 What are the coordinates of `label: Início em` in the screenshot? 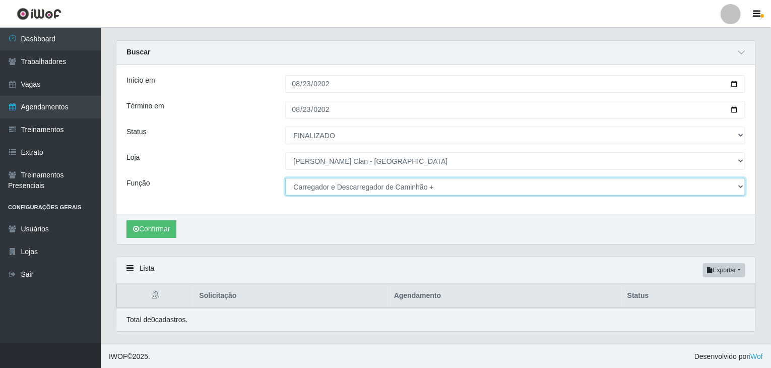 It's located at (141, 80).